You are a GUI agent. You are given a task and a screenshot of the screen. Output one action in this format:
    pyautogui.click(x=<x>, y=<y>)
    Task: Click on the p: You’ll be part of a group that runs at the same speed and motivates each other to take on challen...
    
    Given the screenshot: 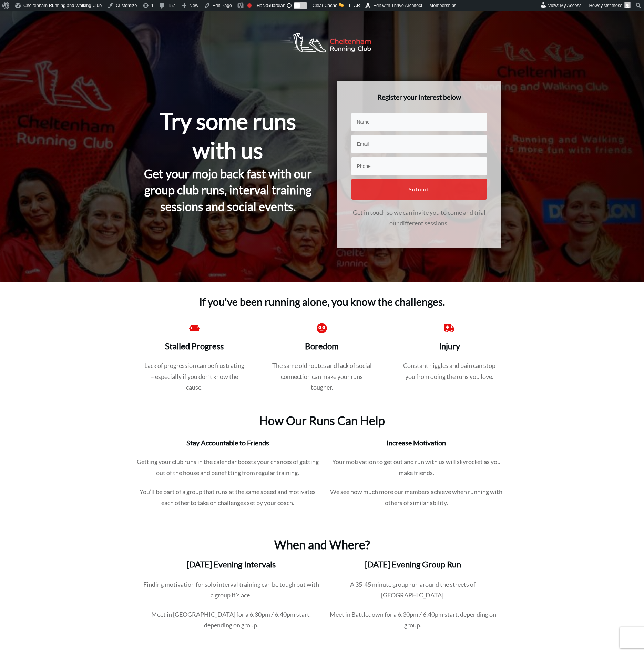 What is the action you would take?
    pyautogui.click(x=228, y=501)
    